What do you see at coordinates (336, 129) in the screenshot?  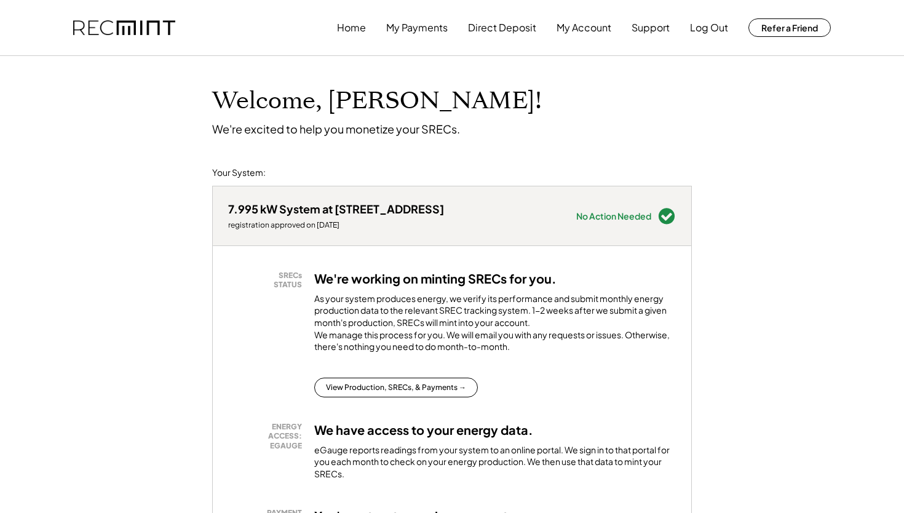 I see `div: We're excited to help you monetize your SRECs.` at bounding box center [336, 129].